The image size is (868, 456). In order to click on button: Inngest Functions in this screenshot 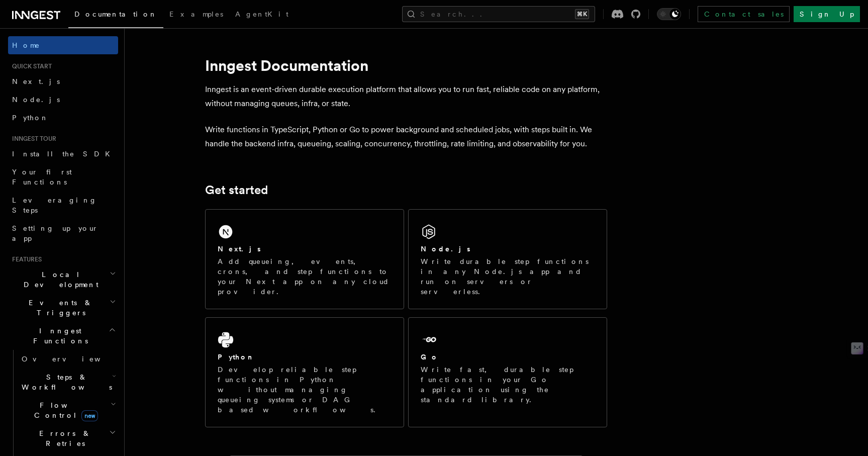, I will do `click(63, 336)`.